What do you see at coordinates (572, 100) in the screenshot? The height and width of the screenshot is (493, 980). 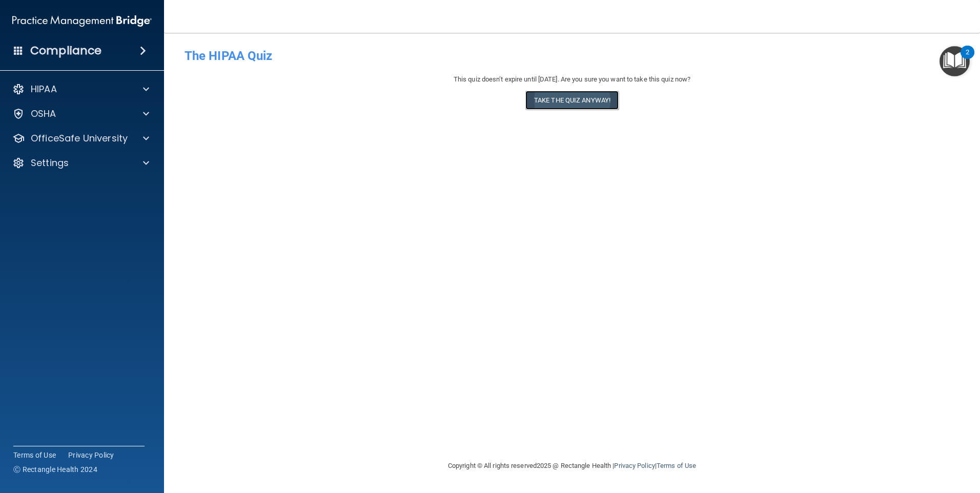 I see `button: Take the quiz anyway!` at bounding box center [572, 100].